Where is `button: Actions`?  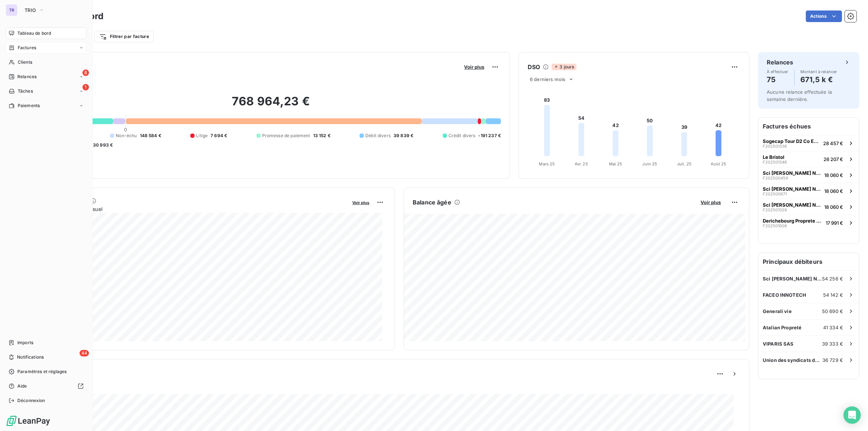 button: Actions is located at coordinates (824, 16).